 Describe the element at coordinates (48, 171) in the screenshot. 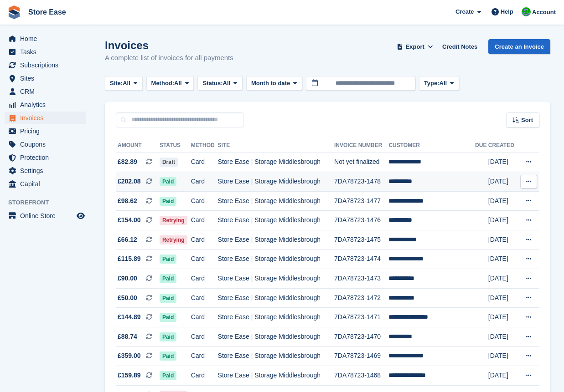

I see `span: Settings` at that location.